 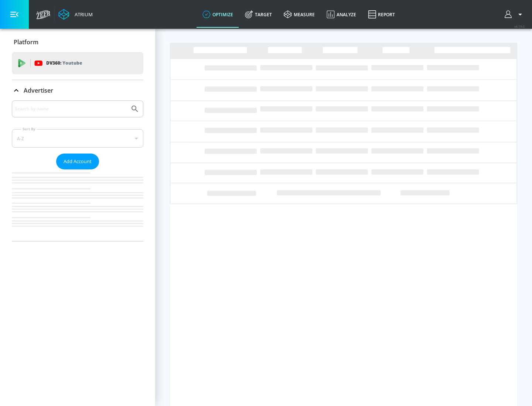 I want to click on div: Platform, so click(x=77, y=42).